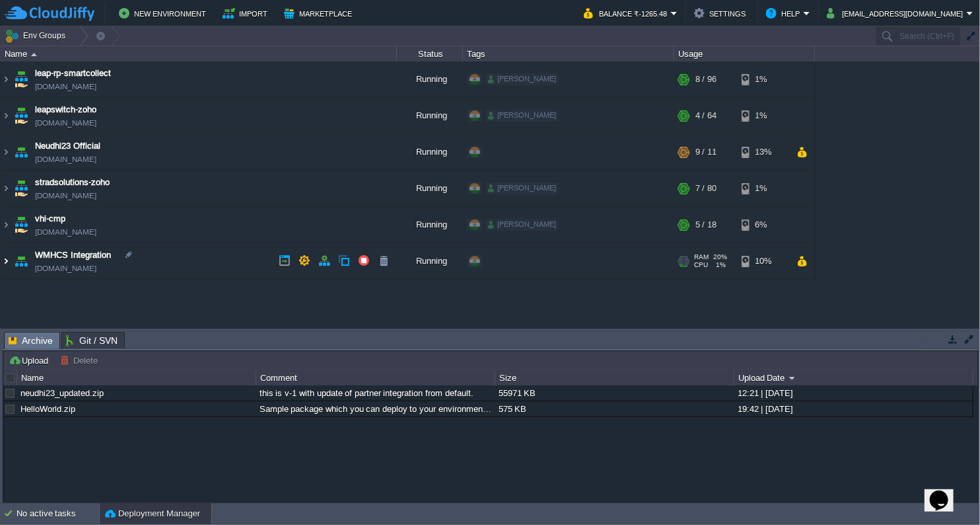 Image resolution: width=980 pixels, height=525 pixels. I want to click on button: Env Groups, so click(37, 36).